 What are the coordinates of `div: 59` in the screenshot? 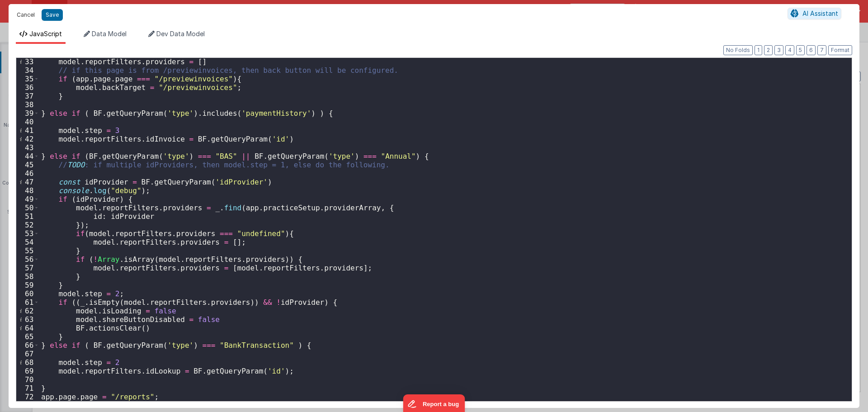 It's located at (28, 285).